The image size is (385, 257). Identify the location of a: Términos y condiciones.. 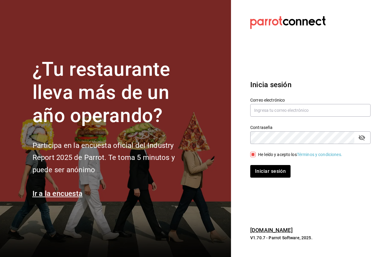
(319, 155).